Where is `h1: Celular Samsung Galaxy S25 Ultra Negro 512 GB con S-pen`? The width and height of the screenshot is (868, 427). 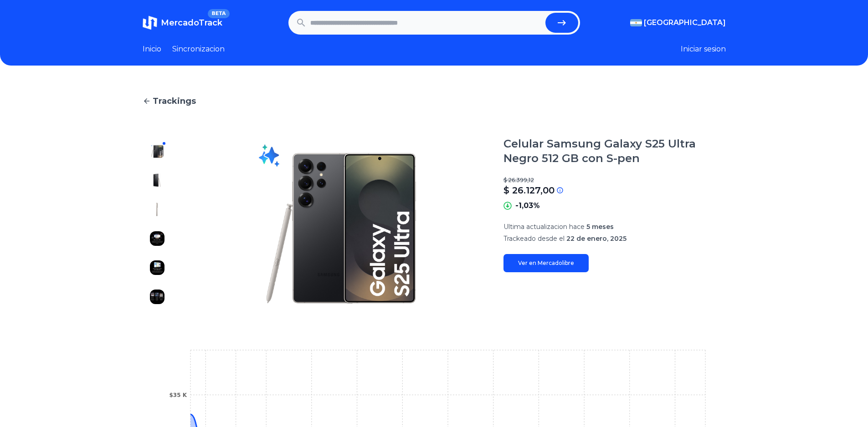
h1: Celular Samsung Galaxy S25 Ultra Negro 512 GB con S-pen is located at coordinates (614, 151).